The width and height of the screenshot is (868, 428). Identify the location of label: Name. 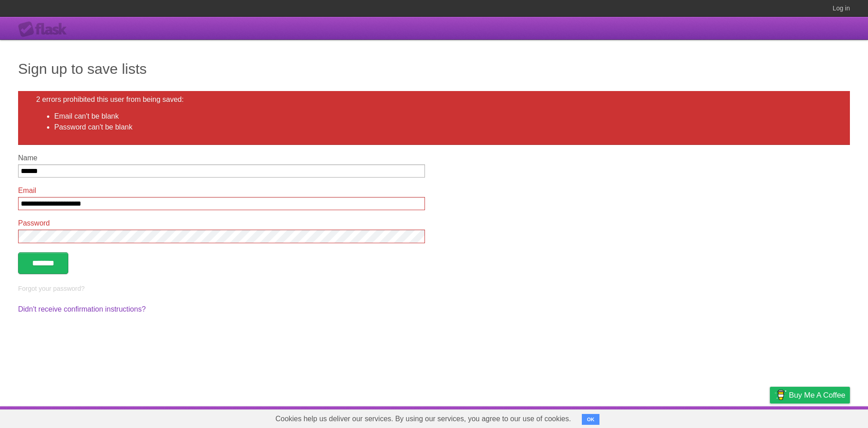
(221, 158).